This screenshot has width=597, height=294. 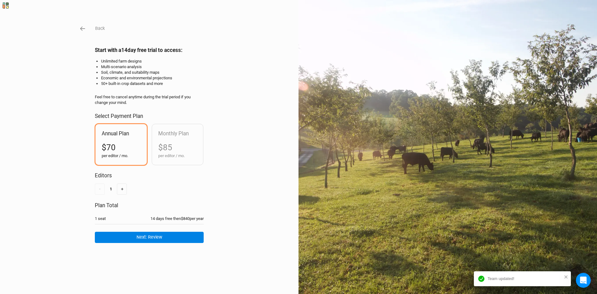 I want to click on div: 1, so click(x=111, y=189).